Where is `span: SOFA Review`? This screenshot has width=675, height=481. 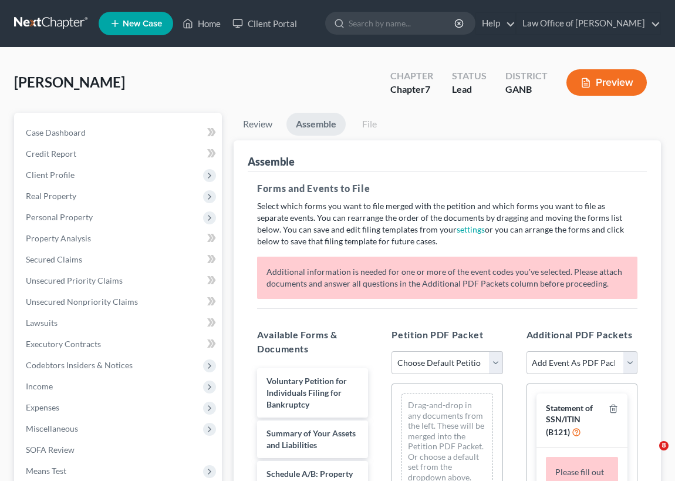
span: SOFA Review is located at coordinates (50, 449).